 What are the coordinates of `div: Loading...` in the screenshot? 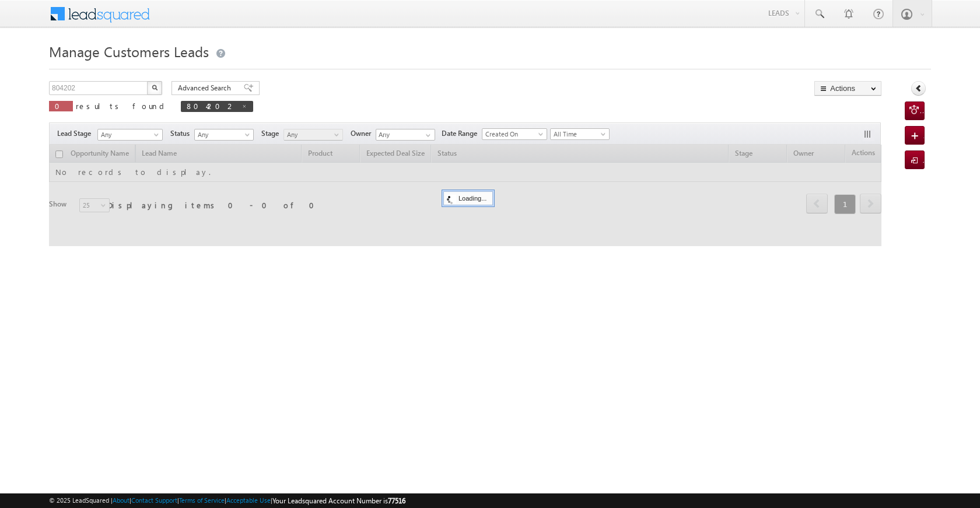 It's located at (468, 198).